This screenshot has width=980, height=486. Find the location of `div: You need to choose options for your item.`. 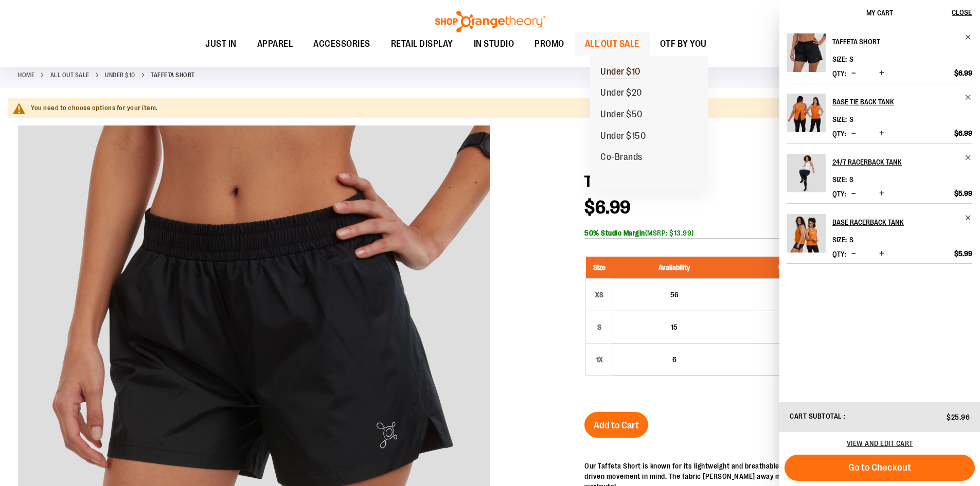

div: You need to choose options for your item. is located at coordinates (497, 108).